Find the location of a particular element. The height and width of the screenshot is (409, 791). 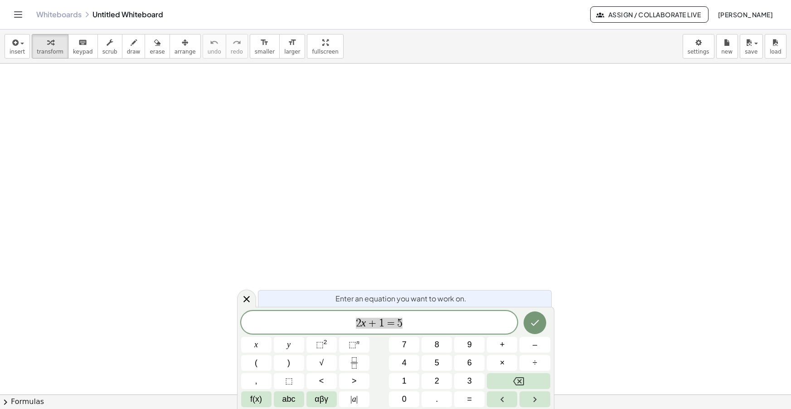

button: Less than is located at coordinates (321, 380).